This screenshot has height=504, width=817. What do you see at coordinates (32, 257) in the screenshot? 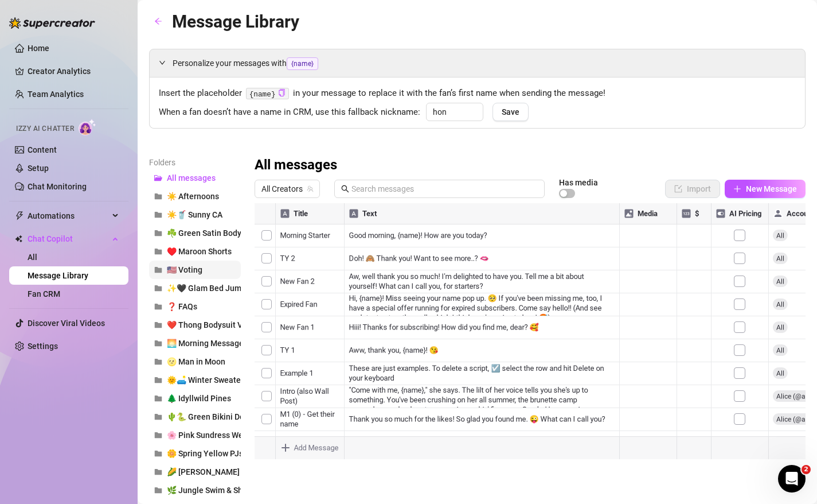
I see `a: All` at bounding box center [32, 257].